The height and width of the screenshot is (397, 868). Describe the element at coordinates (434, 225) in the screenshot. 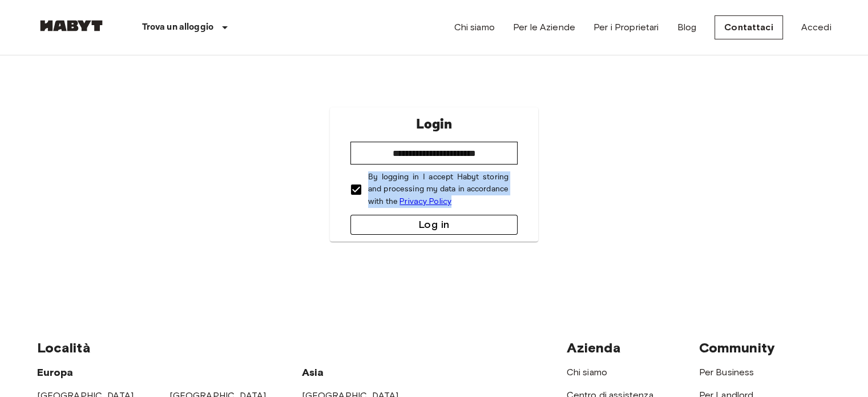

I see `button: Log in` at that location.